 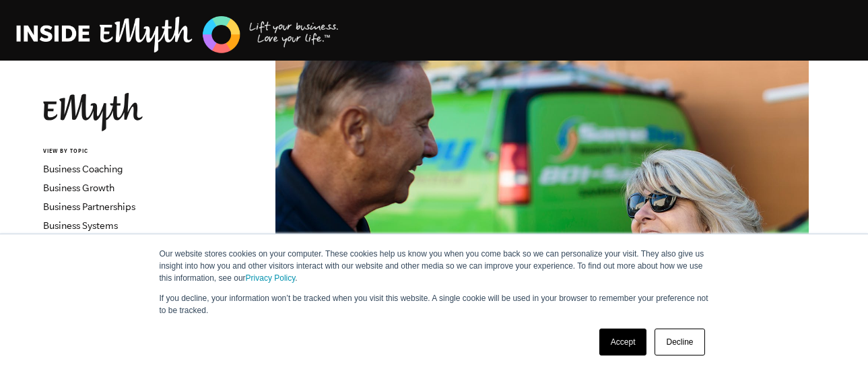 I want to click on p: If you decline, your information won’t be tracked when you visit this website. A single cookie wi..., so click(x=435, y=304).